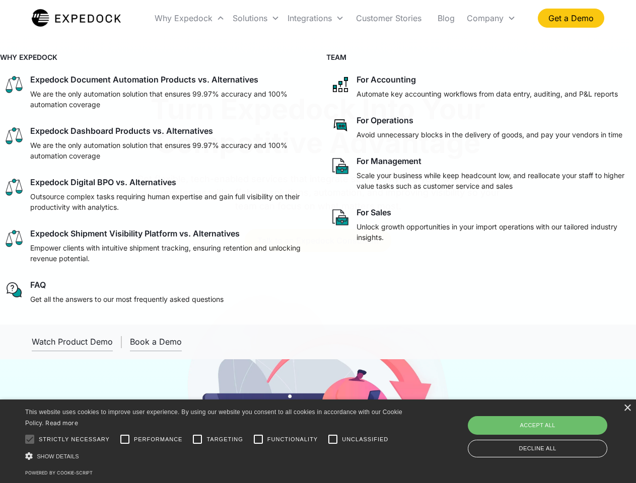  What do you see at coordinates (292, 440) in the screenshot?
I see `span: Functionality` at bounding box center [292, 440].